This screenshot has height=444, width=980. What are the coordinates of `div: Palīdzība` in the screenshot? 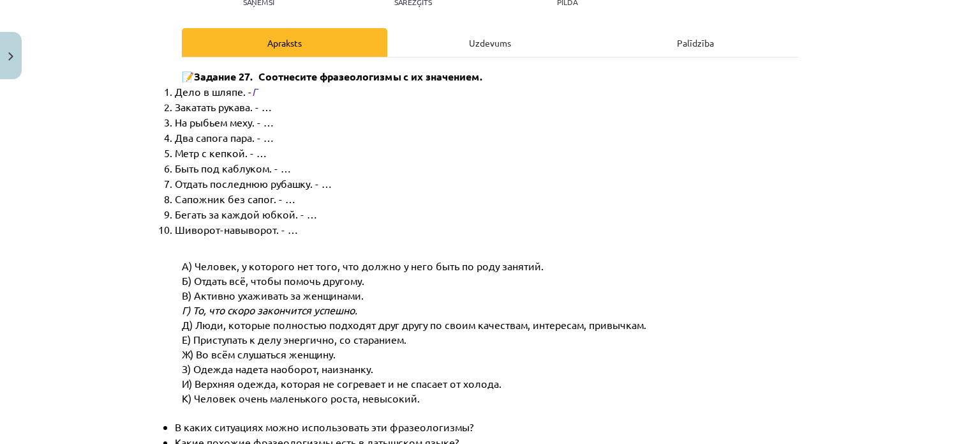 It's located at (696, 42).